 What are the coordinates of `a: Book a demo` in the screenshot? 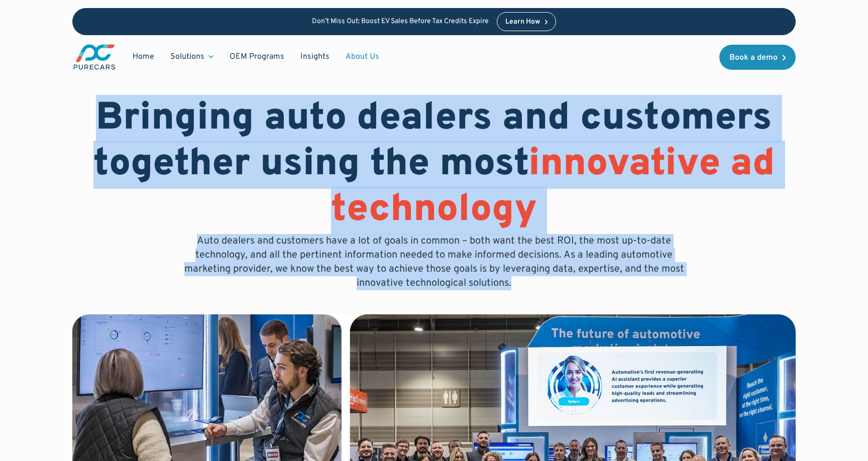 It's located at (758, 57).